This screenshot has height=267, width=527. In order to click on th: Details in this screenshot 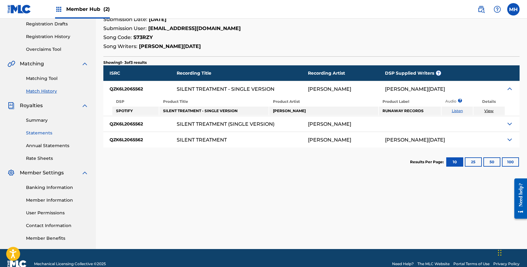, I will do `click(489, 101)`.